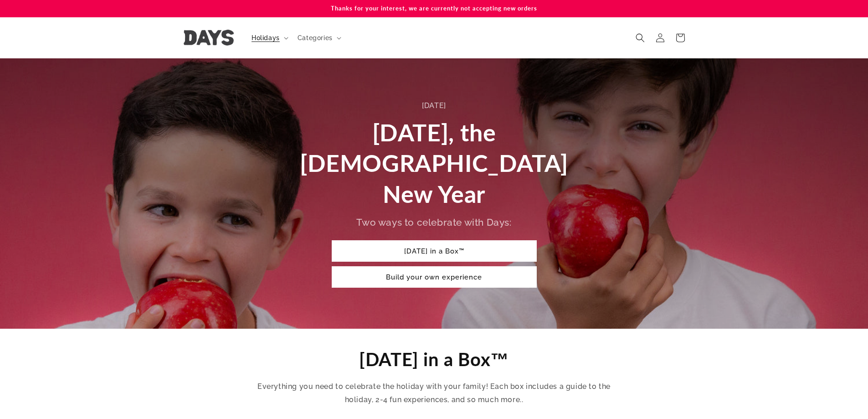 This screenshot has height=419, width=868. Describe the element at coordinates (269, 38) in the screenshot. I see `summary: Holidays` at that location.